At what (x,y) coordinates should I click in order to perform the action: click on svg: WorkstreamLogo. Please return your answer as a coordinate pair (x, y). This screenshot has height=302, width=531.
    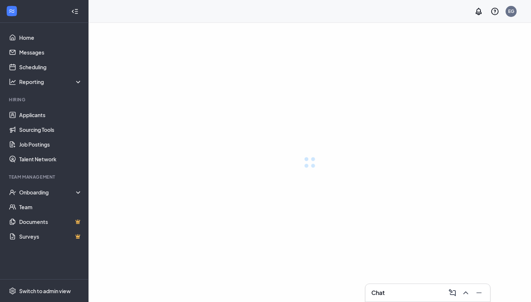
    Looking at the image, I should click on (12, 11).